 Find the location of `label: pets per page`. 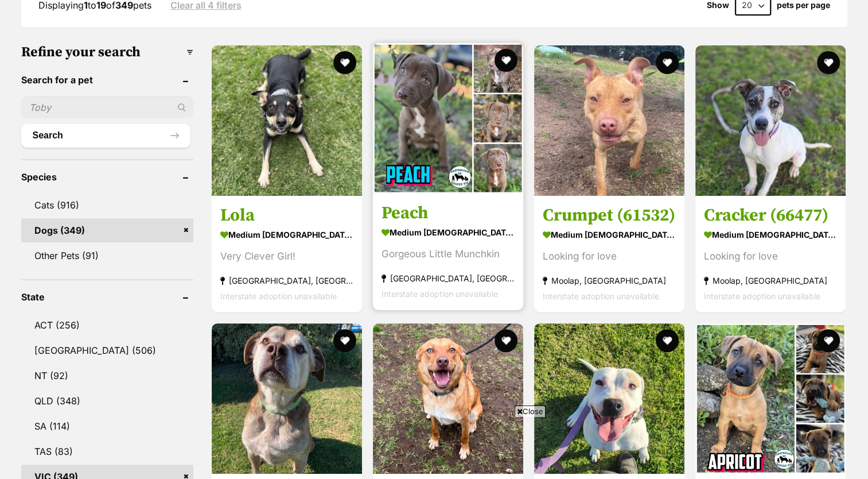

label: pets per page is located at coordinates (803, 5).